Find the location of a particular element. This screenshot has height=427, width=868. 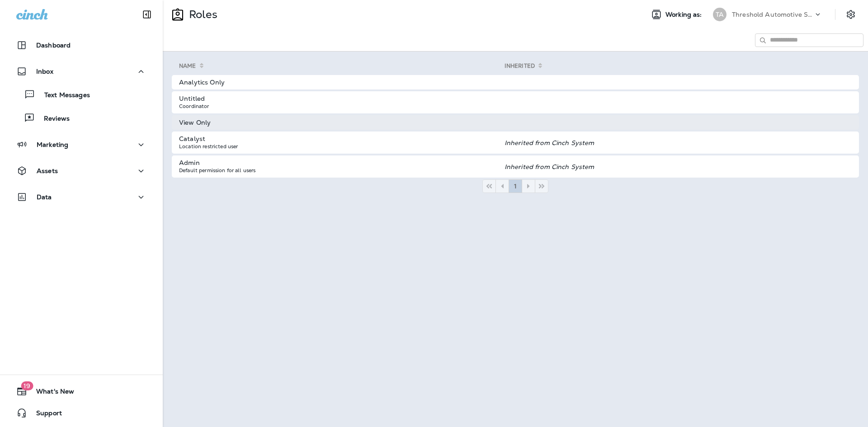

small: Location restricted user is located at coordinates (209, 146).